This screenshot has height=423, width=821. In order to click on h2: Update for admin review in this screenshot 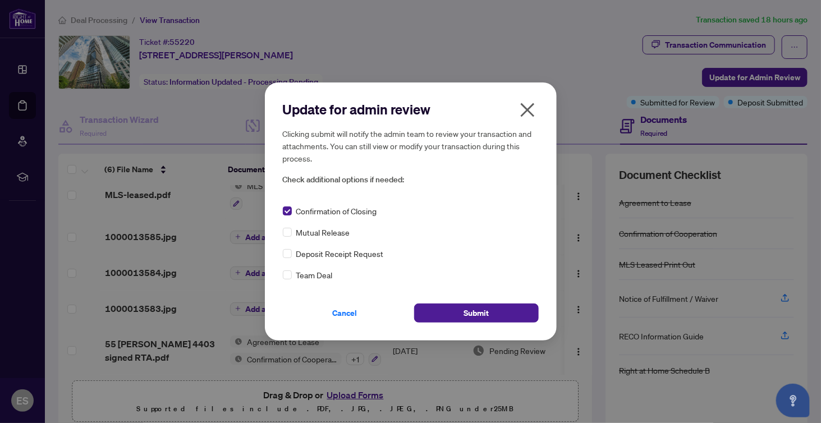, I will do `click(411, 109)`.